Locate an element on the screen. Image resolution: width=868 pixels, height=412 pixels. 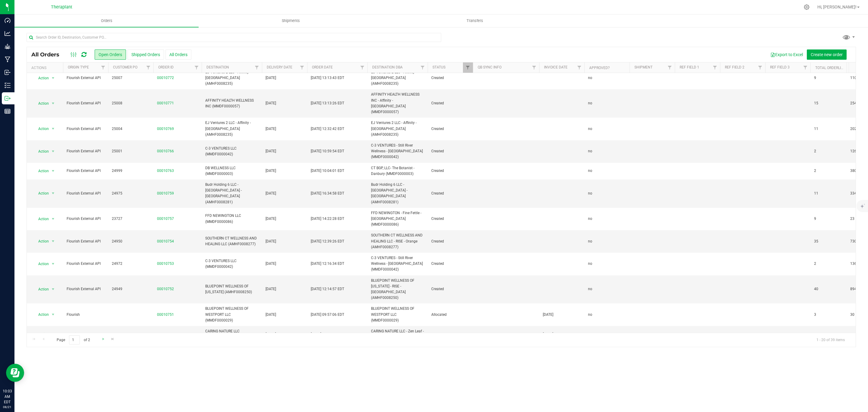
a: Order Date is located at coordinates (322, 68).